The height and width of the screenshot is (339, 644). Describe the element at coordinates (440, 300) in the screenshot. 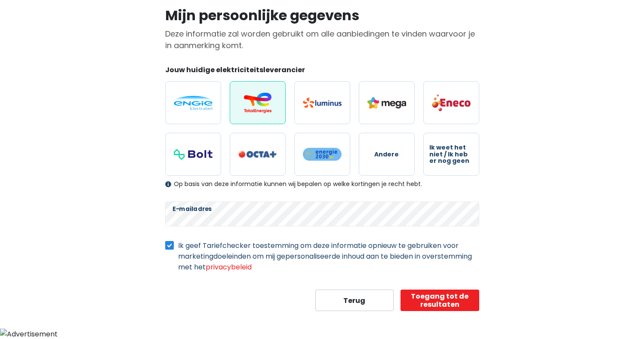

I see `button: Toegang tot de resultaten` at that location.